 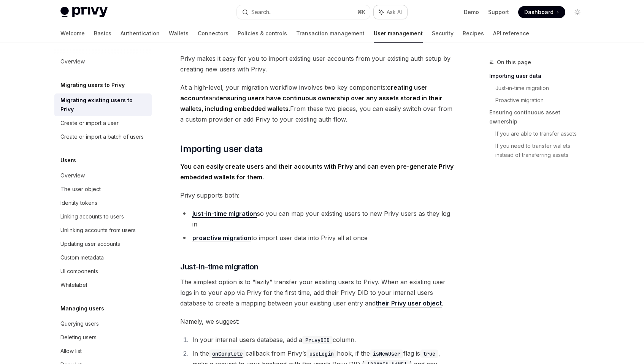 What do you see at coordinates (227, 353) in the screenshot?
I see `a: onComplete` at bounding box center [227, 353].